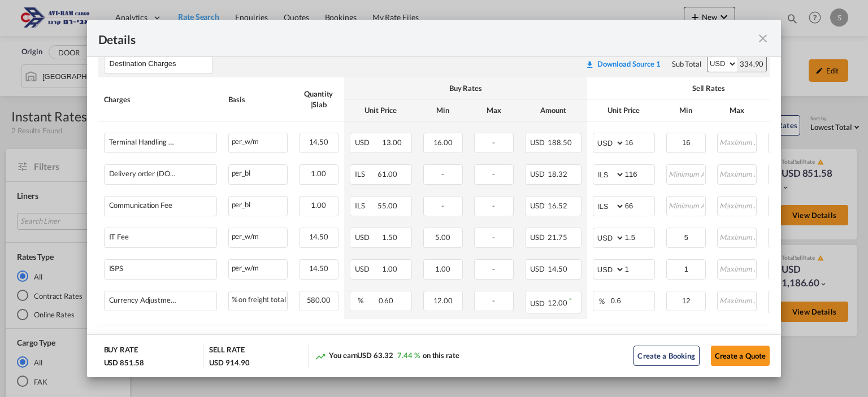  Describe the element at coordinates (741, 356) in the screenshot. I see `button: Create a Quote` at that location.